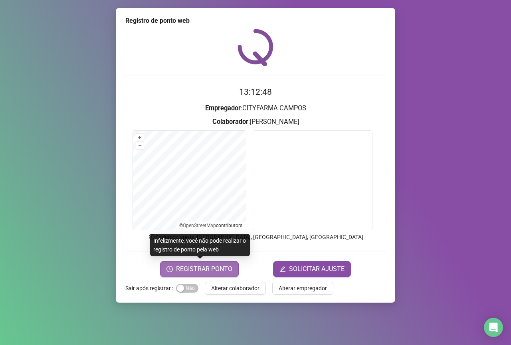 The image size is (511, 345). I want to click on img: QRPoint, so click(256, 47).